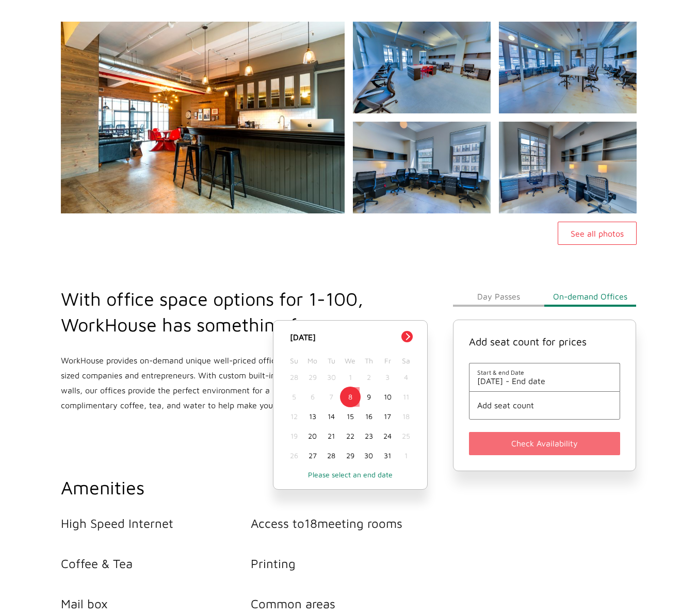 The width and height of the screenshot is (697, 616). I want to click on div: Choose Tuesday, October 21st, 2025, so click(331, 436).